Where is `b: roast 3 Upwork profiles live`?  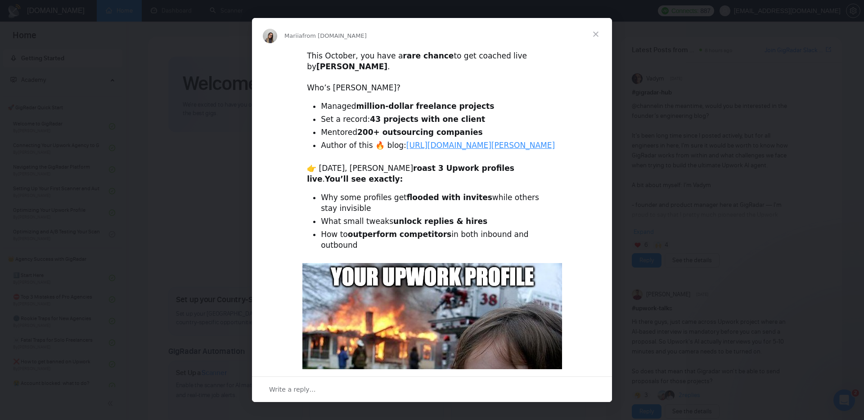
b: roast 3 Upwork profiles live is located at coordinates (410, 174).